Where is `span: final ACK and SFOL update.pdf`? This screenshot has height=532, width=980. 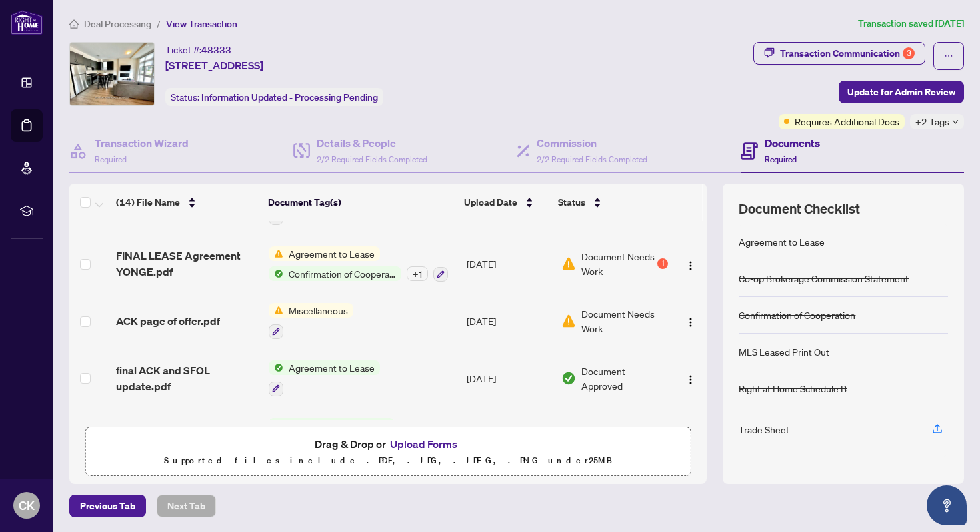
span: final ACK and SFOL update.pdf is located at coordinates (186, 379).